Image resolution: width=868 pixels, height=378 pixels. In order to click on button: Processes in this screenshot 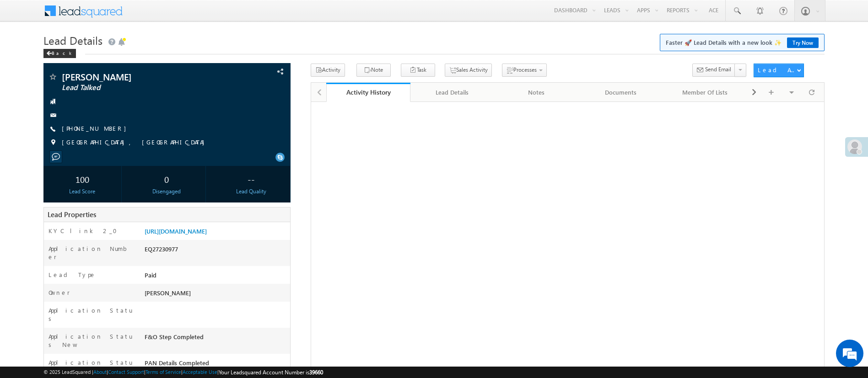, I will do `click(524, 70)`.